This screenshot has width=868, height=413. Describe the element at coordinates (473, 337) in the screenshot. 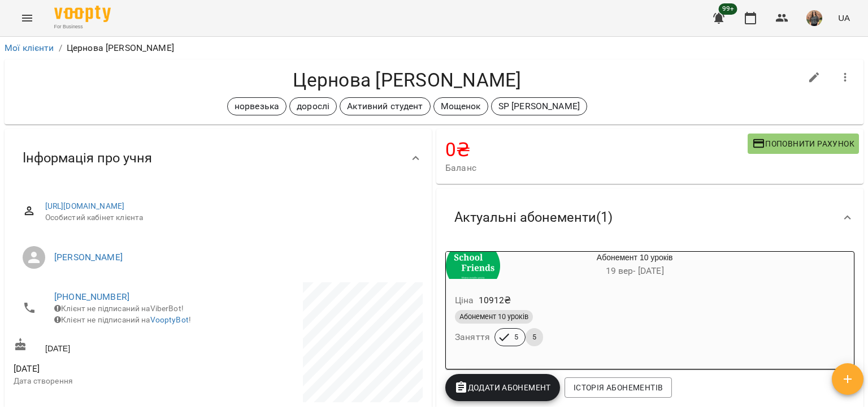

I see `h6: Заняття` at that location.